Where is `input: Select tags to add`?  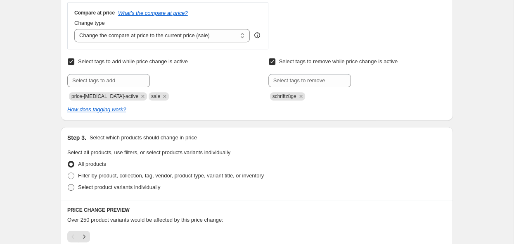
input: Select tags to add is located at coordinates (109, 81).